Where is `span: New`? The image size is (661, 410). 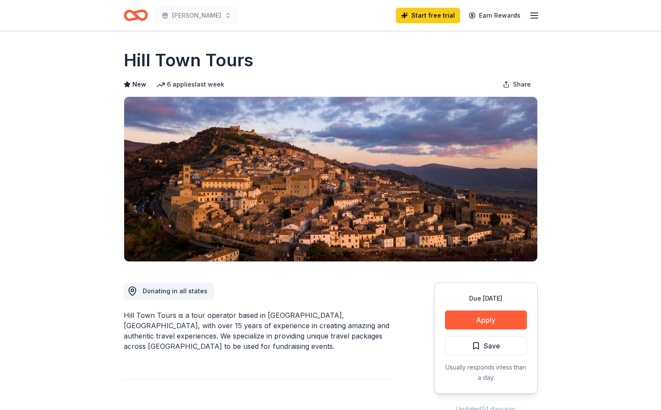
span: New is located at coordinates (139, 84).